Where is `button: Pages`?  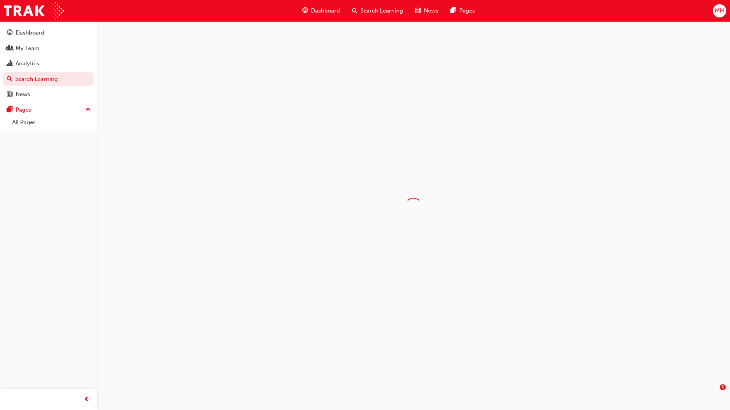
button: Pages is located at coordinates (48, 110).